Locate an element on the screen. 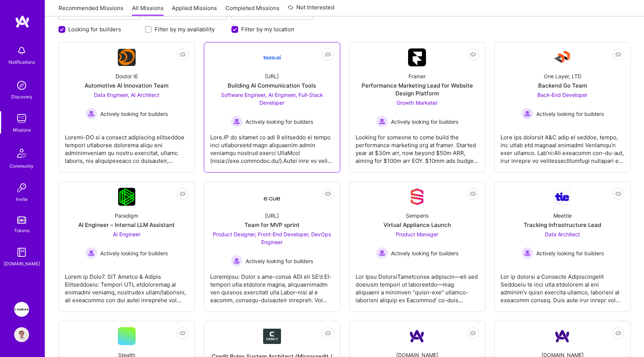  a: Company LogoMeettieTracking Infrastructure LeadData Architect Actively looking for buildersActive... is located at coordinates (562, 247).